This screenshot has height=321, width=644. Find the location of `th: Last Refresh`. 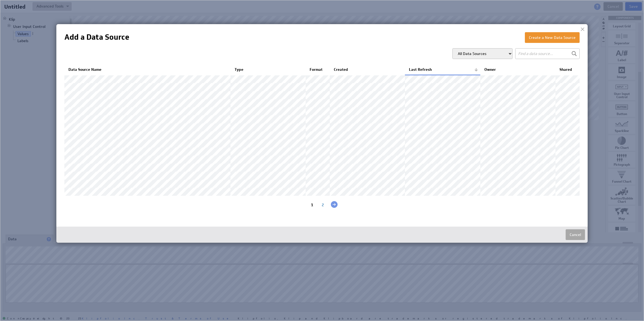

th: Last Refresh is located at coordinates (442, 70).